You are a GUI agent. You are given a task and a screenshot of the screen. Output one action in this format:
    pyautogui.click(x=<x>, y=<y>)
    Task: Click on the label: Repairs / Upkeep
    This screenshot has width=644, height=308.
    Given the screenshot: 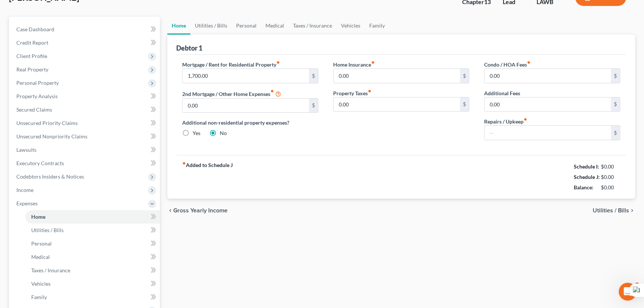 What is the action you would take?
    pyautogui.click(x=506, y=121)
    